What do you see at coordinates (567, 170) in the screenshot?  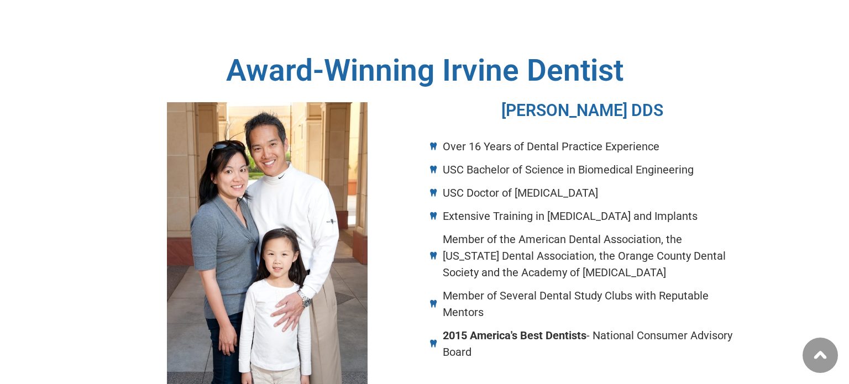 I see `span: USC Bachelor of Science in Biomedical Engineering` at bounding box center [567, 170].